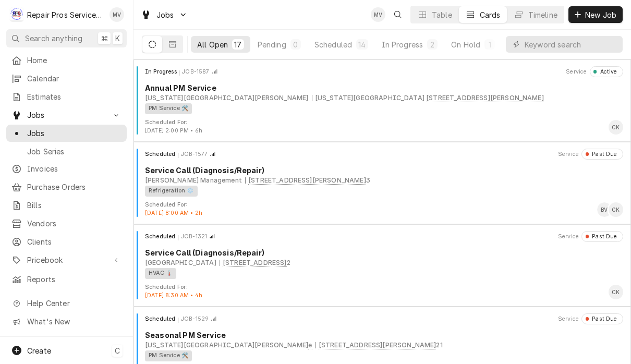 This screenshot has height=364, width=631. What do you see at coordinates (67, 151) in the screenshot?
I see `a: Job Series` at bounding box center [67, 151].